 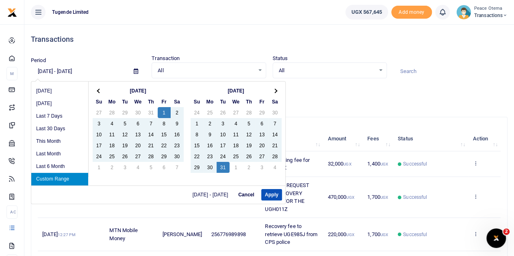 What do you see at coordinates (491, 9) in the screenshot?
I see `small: Peace Otema` at bounding box center [491, 9].